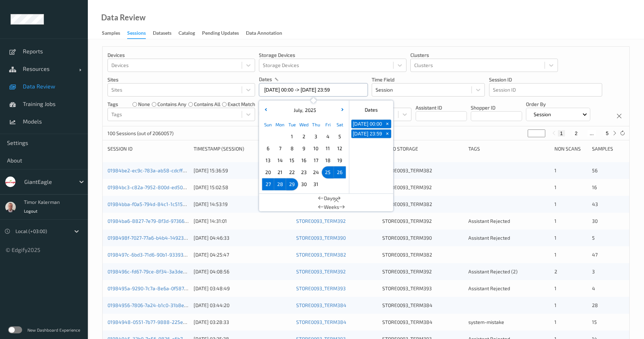  Describe the element at coordinates (594, 271) in the screenshot. I see `span: 3` at that location.